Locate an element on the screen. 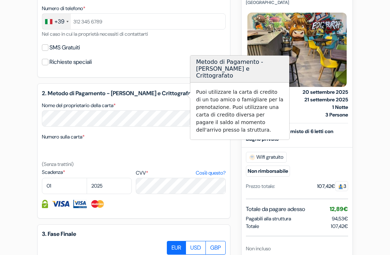 This screenshot has width=390, height=255. span: 12,89€ is located at coordinates (338, 209).